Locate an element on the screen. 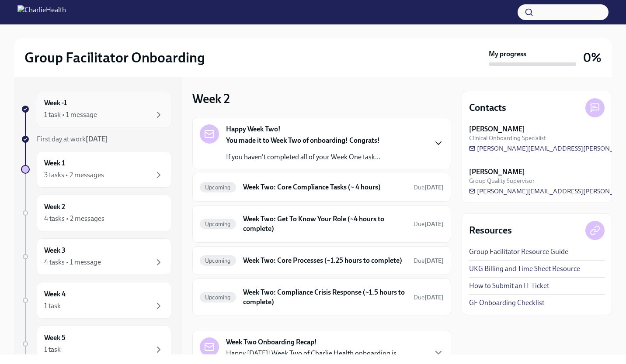 This screenshot has width=626, height=364. h3: Week 2 is located at coordinates (211, 98).